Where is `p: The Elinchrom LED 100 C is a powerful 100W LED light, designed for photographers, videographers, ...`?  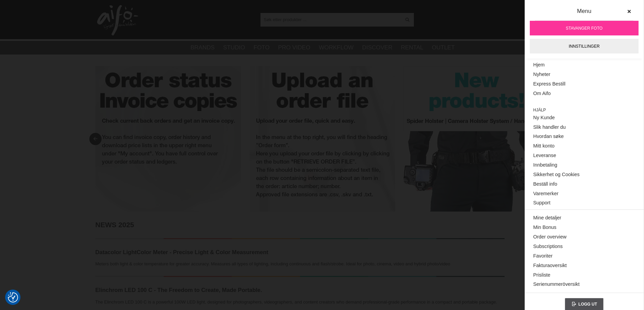
p: The Elinchrom LED 100 C is a powerful 100W LED light, designed for photographers, videographers, ... is located at coordinates (300, 302).